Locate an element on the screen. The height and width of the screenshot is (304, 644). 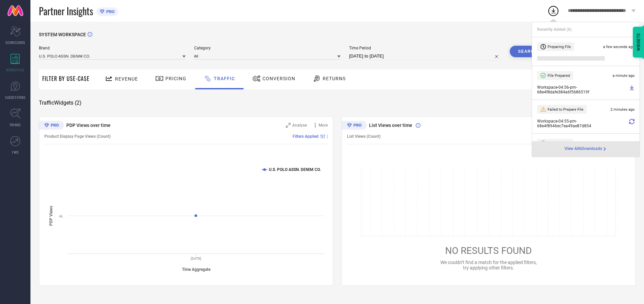
button: Search is located at coordinates (528, 51).